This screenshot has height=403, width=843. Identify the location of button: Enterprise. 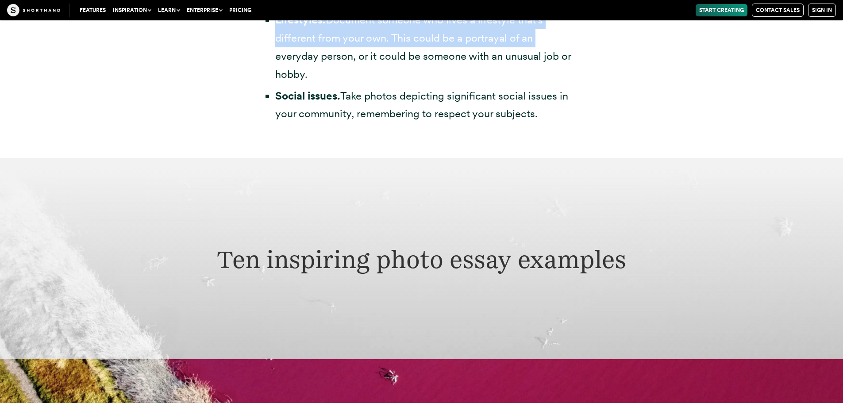
(204, 10).